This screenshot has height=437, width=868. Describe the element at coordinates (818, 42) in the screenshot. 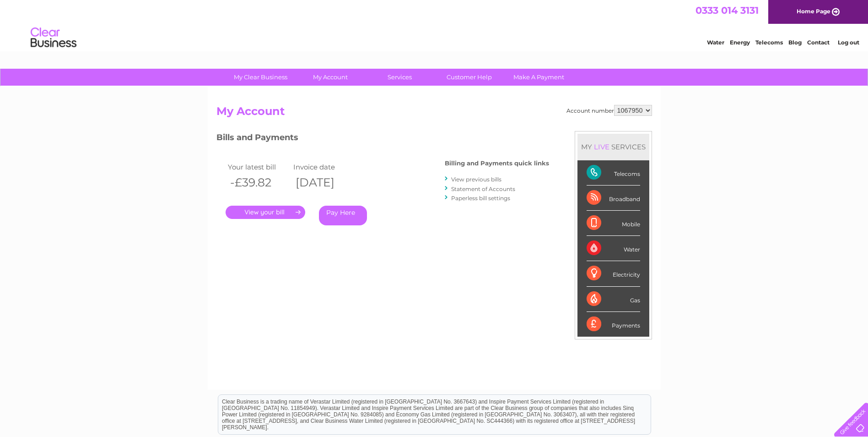

I see `a: Contact` at that location.